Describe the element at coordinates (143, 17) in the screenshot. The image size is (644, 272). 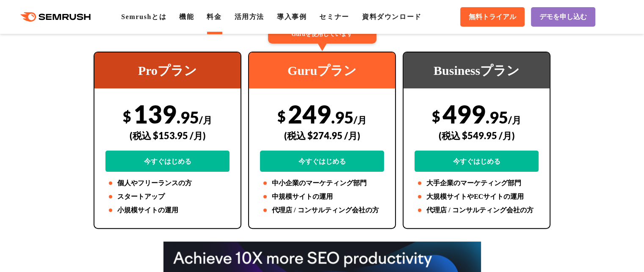
I see `a: Semrushとは` at that location.